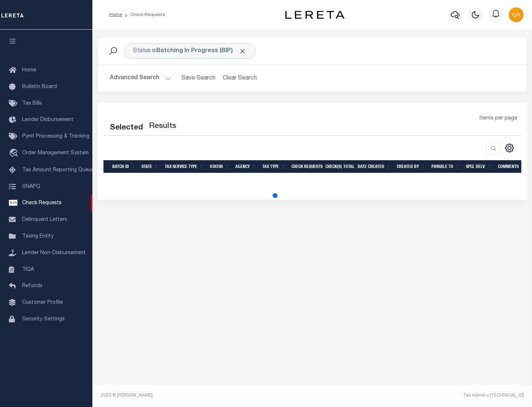  What do you see at coordinates (246, 166) in the screenshot?
I see `th: Agency` at bounding box center [246, 166].